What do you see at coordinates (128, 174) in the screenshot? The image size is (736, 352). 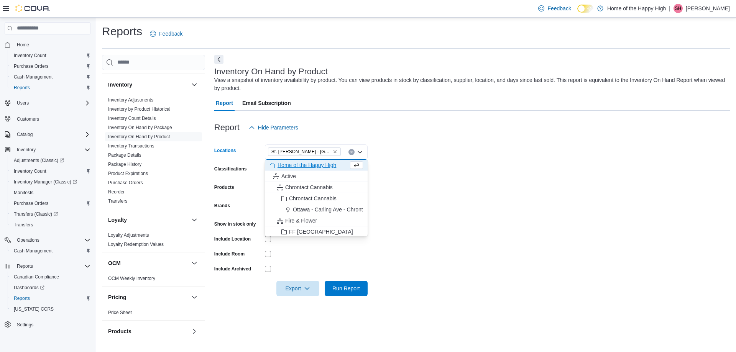 I see `a: Product Expirations` at bounding box center [128, 174].